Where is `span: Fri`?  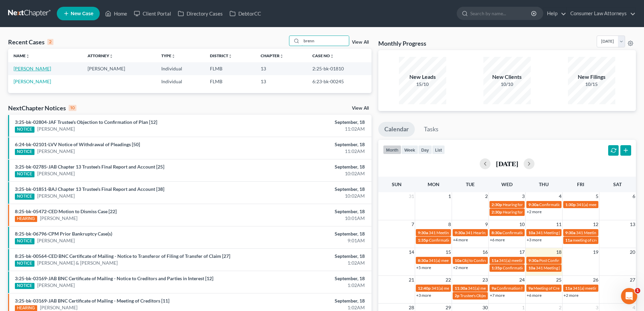
span: Fri is located at coordinates (580, 184).